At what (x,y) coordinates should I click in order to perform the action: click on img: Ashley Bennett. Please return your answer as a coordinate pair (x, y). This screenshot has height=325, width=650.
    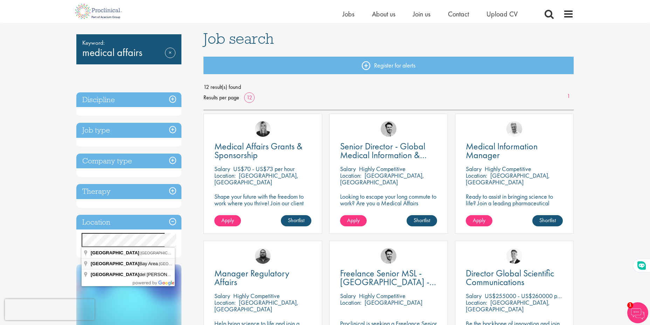
    Looking at the image, I should click on (263, 256).